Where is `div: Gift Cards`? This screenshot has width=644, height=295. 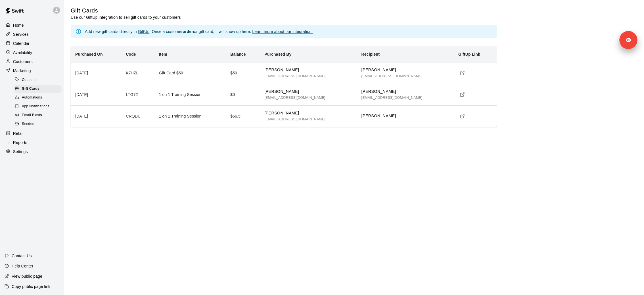
div: Gift Cards is located at coordinates (37, 89).